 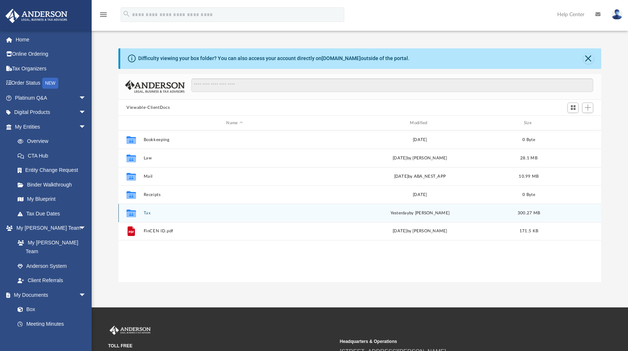 What do you see at coordinates (103, 16) in the screenshot?
I see `a: menu` at bounding box center [103, 16].